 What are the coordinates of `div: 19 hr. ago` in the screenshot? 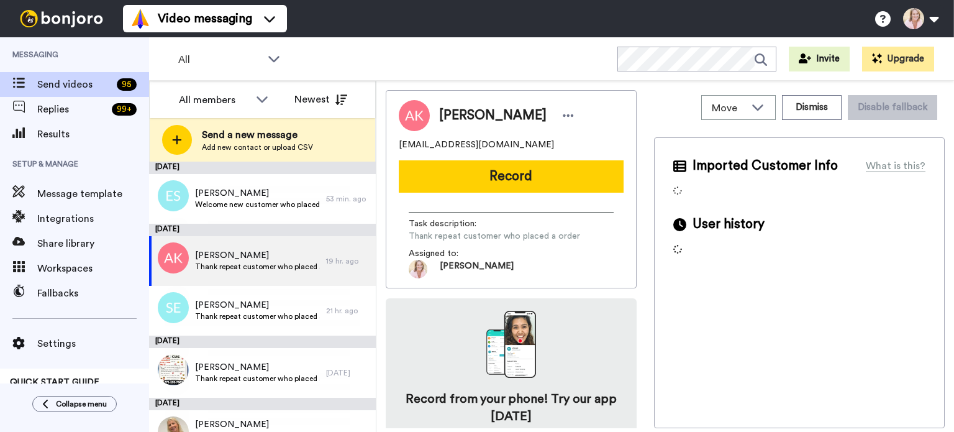 It's located at (348, 261).